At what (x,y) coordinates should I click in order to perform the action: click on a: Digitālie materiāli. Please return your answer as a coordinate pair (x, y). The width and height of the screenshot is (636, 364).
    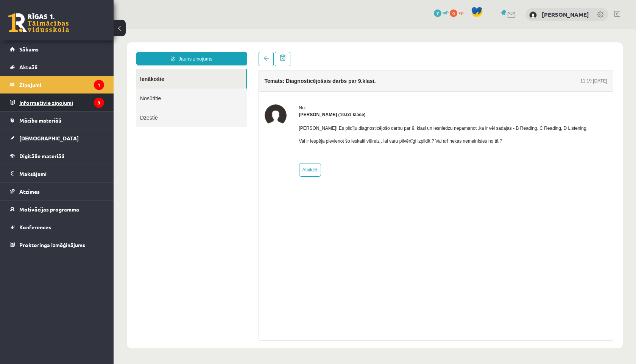
    Looking at the image, I should click on (57, 156).